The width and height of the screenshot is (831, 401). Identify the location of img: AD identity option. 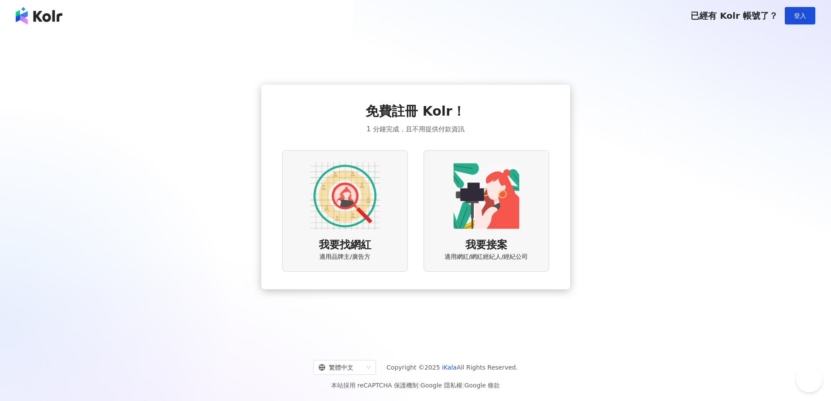
(345, 196).